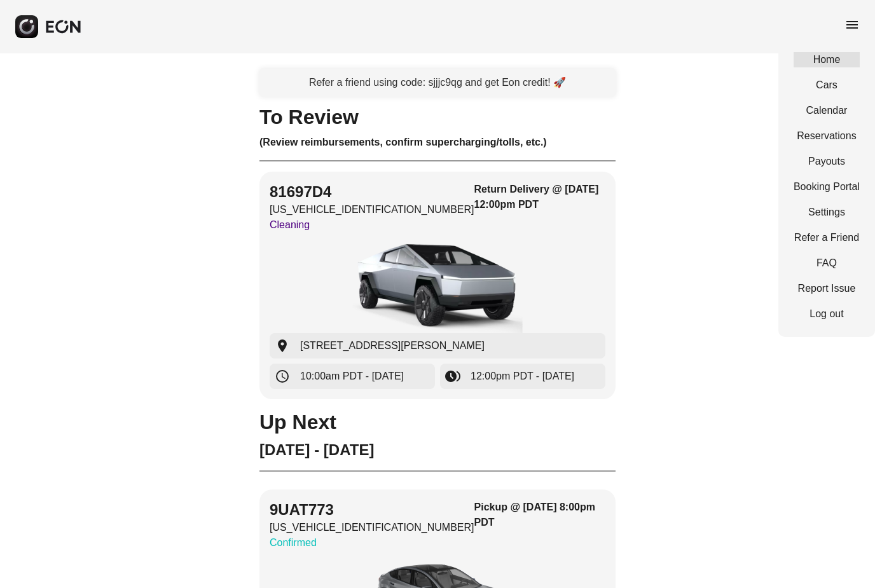  What do you see at coordinates (282, 346) in the screenshot?
I see `span: location_on` at bounding box center [282, 346].